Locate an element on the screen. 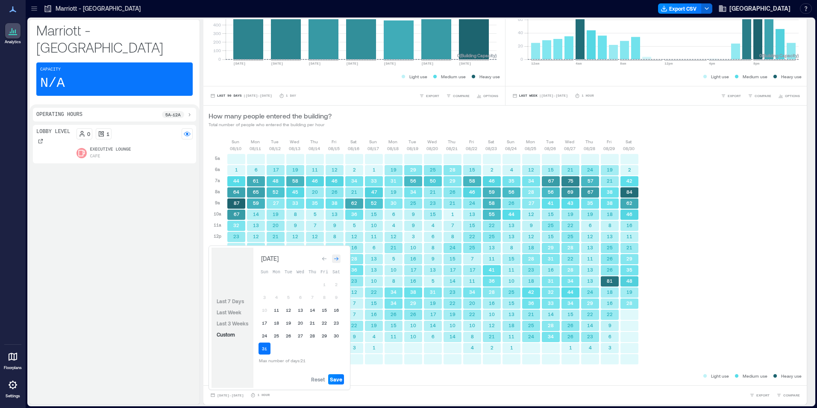 This screenshot has height=408, width=817. button: 13 is located at coordinates (300, 310).